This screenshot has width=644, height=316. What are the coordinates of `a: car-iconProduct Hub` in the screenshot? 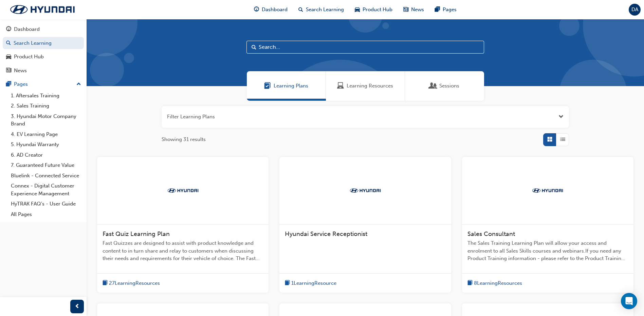 It's located at (373, 10).